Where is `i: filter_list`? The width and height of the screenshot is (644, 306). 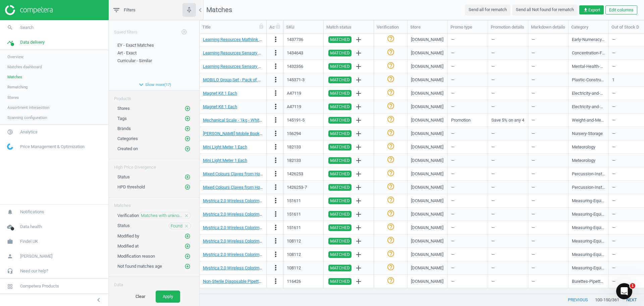
i: filter_list is located at coordinates (116, 10).